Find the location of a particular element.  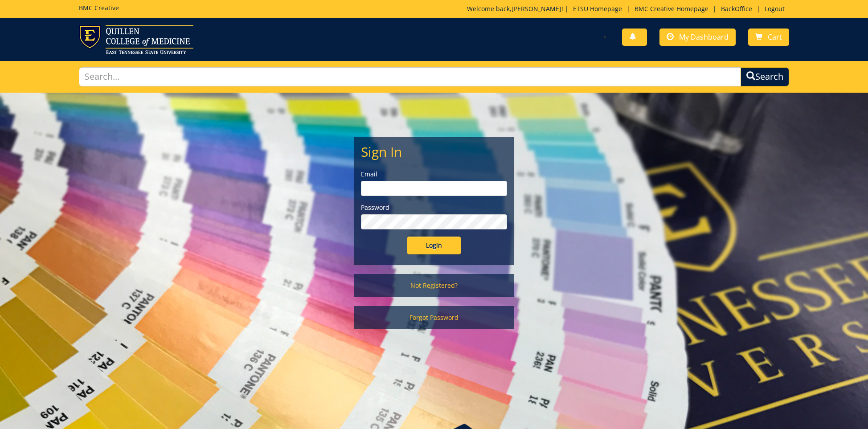

span: My Dashboard is located at coordinates (704, 37).